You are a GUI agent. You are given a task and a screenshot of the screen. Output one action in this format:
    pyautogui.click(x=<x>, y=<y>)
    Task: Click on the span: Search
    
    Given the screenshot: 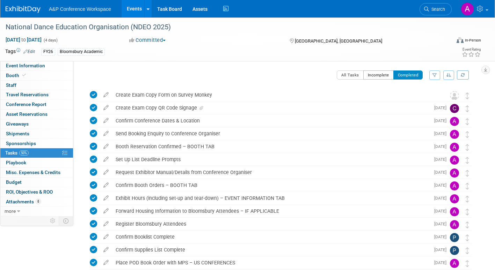 What is the action you would take?
    pyautogui.click(x=437, y=9)
    